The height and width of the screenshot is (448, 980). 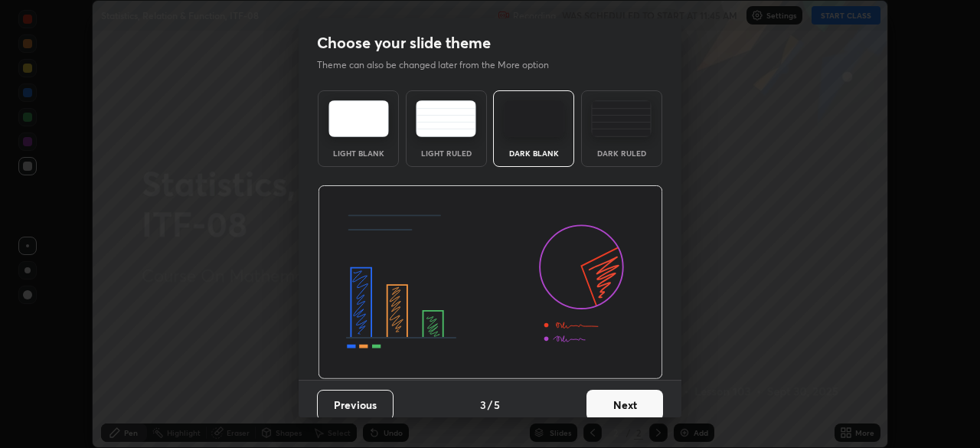 What do you see at coordinates (358, 153) in the screenshot?
I see `div: Light Blank` at bounding box center [358, 153].